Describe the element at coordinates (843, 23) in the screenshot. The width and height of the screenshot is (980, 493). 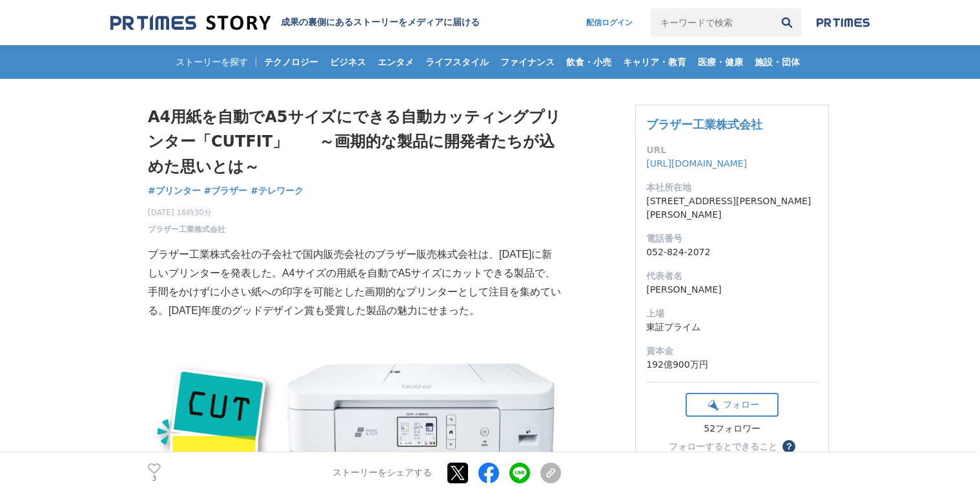
I see `img: prtimes` at that location.